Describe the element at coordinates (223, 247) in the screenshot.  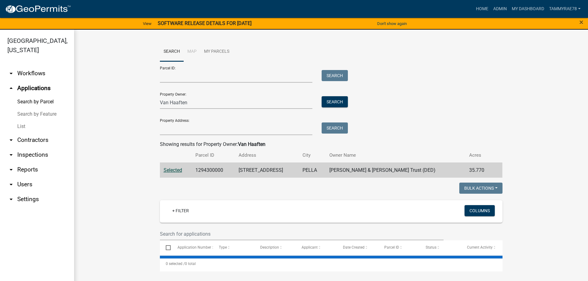
I see `span: Type` at that location.